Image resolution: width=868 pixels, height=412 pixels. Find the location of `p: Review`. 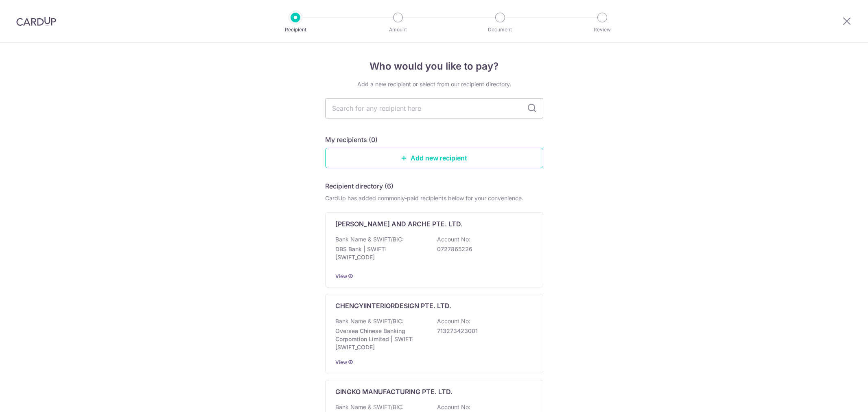

p: Review is located at coordinates (602, 30).